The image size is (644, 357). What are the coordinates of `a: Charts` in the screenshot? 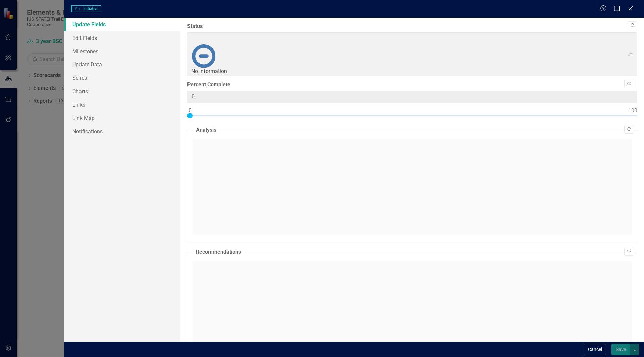 It's located at (122, 91).